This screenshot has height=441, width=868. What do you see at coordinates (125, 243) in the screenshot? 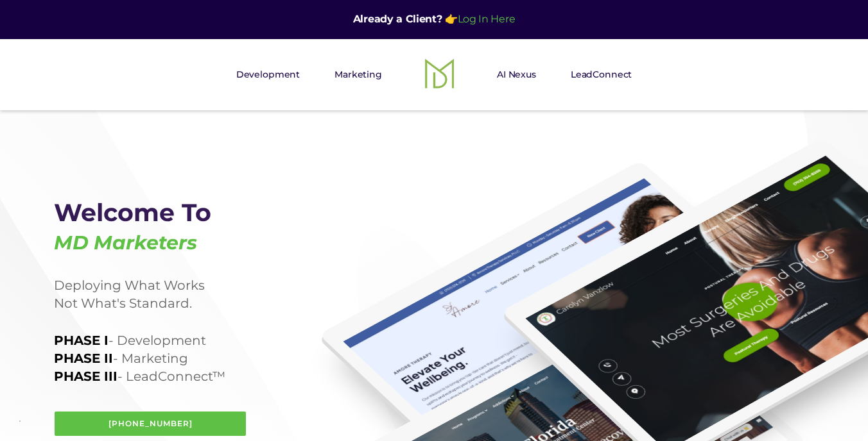
I see `em: MD Marketers` at bounding box center [125, 243].